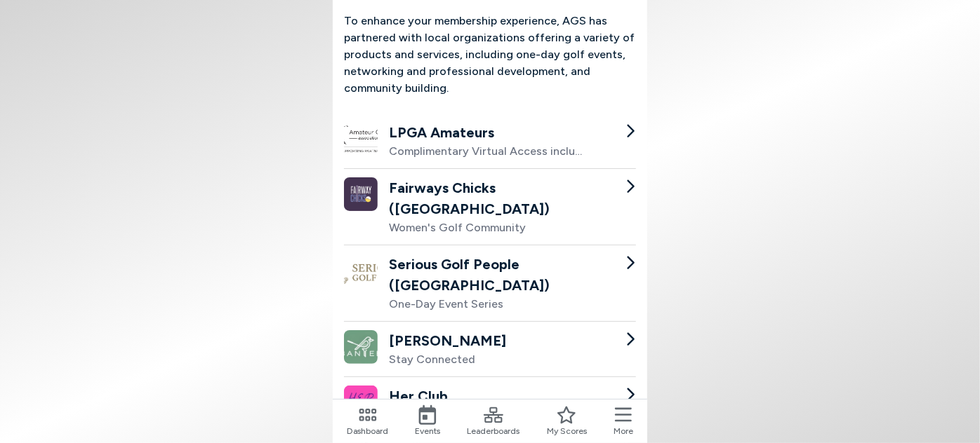  Describe the element at coordinates (487, 305) in the screenshot. I see `div: One-Day Event Series` at that location.